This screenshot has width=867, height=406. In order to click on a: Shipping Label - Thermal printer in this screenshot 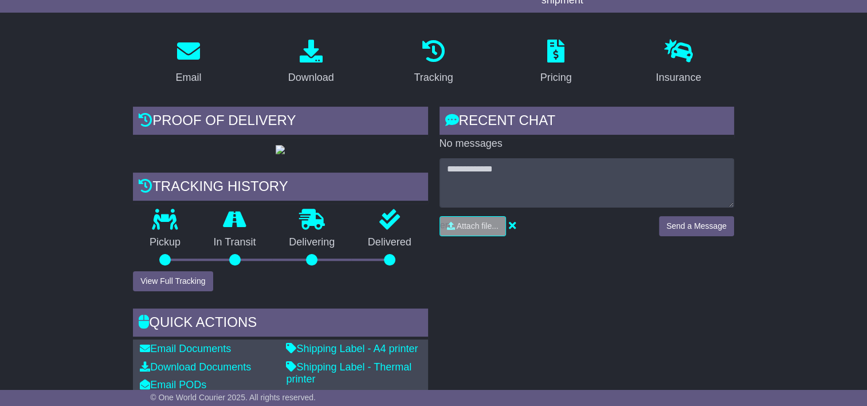, I will do `click(348, 373)`.